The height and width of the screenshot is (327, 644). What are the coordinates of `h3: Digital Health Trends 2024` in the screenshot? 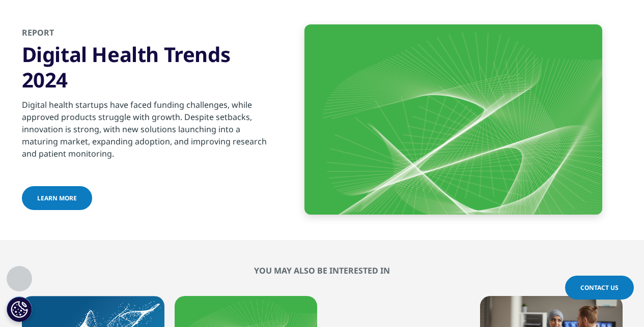 It's located at (145, 67).